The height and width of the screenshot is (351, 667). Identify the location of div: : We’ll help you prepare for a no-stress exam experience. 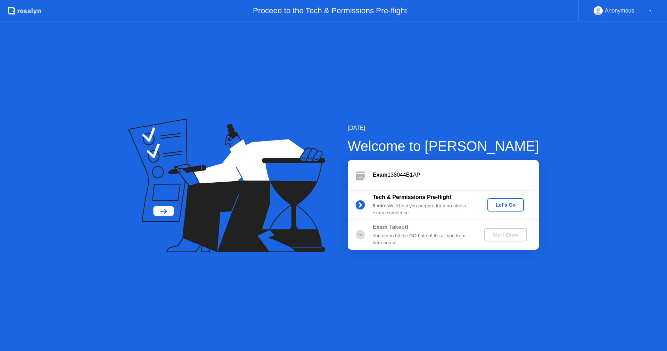
(423, 209).